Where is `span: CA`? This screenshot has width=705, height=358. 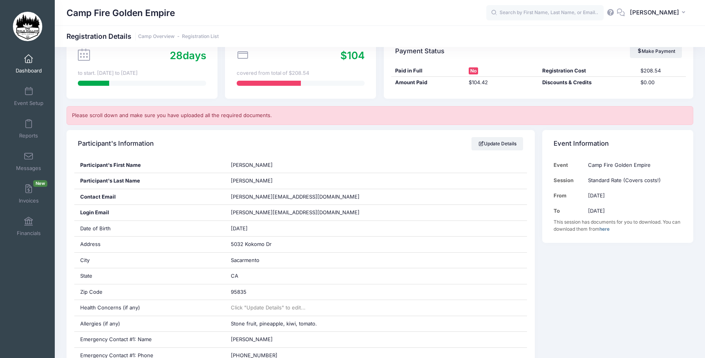
span: CA is located at coordinates (234, 275).